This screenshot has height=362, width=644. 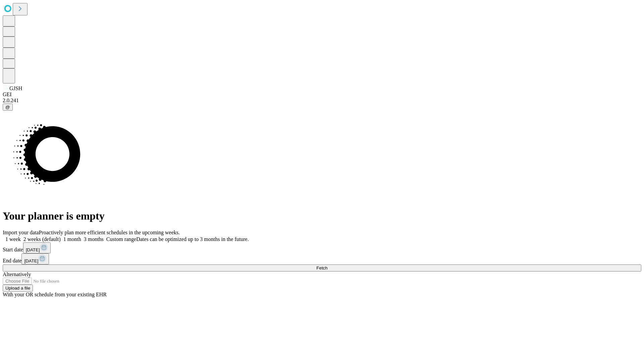 What do you see at coordinates (322, 259) in the screenshot?
I see `div: End date` at bounding box center [322, 259].